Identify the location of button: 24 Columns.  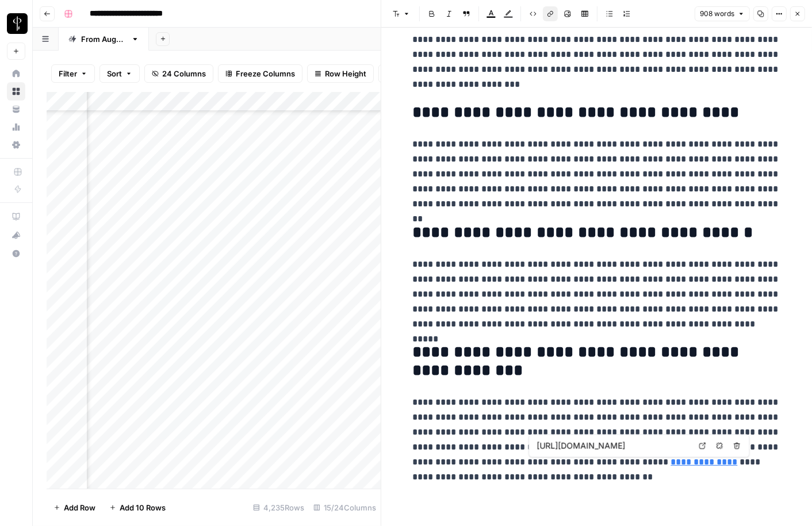
(179, 74).